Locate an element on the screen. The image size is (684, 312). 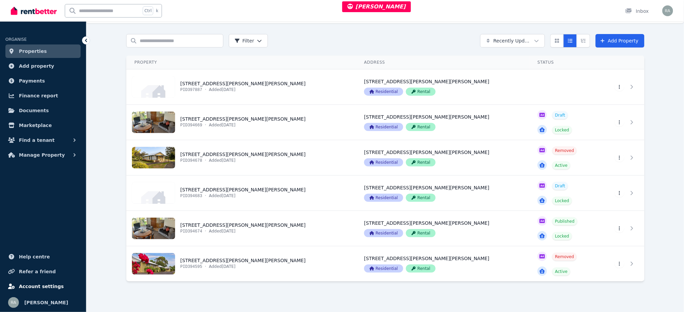
button: Recently Updated is located at coordinates (512, 41).